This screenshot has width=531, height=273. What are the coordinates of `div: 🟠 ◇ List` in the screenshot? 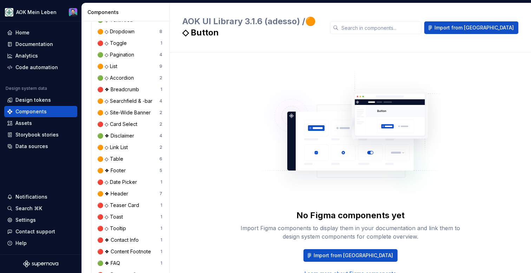 It's located at (108, 66).